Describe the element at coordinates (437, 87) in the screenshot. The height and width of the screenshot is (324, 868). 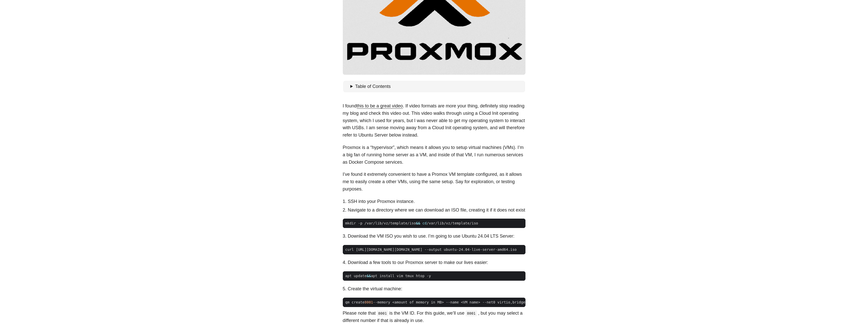
I see `summary: Table of Contents` at that location.